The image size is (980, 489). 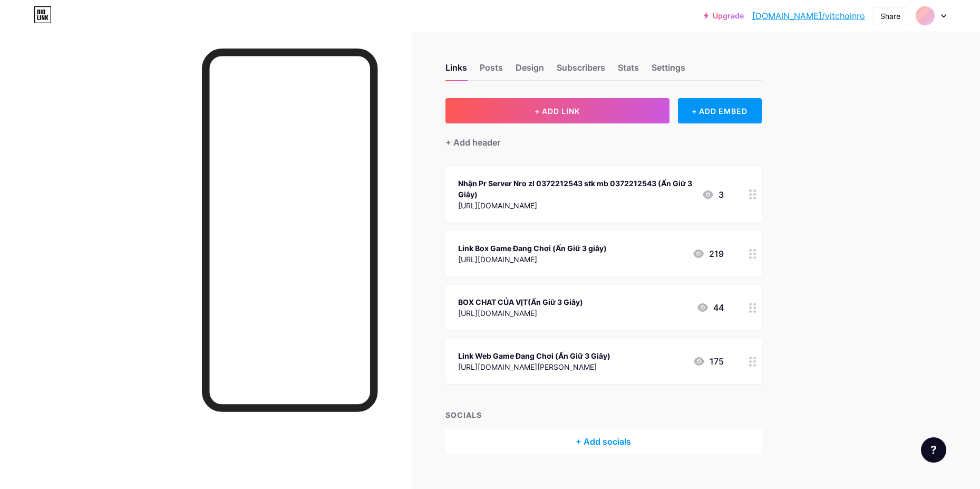 I want to click on div: Links, so click(x=456, y=71).